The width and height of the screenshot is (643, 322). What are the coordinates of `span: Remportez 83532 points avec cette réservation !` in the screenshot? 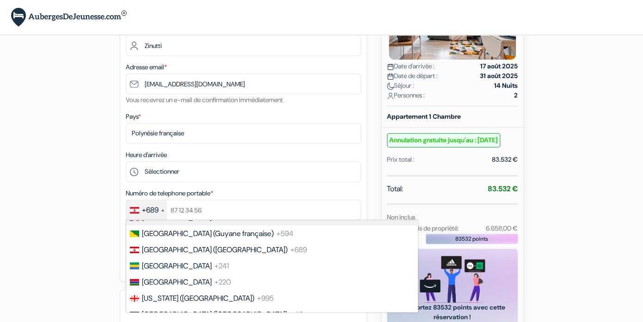 It's located at (452, 312).